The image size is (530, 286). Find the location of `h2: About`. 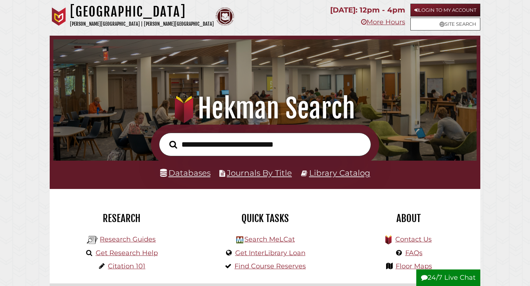

h2: About is located at coordinates (408, 218).